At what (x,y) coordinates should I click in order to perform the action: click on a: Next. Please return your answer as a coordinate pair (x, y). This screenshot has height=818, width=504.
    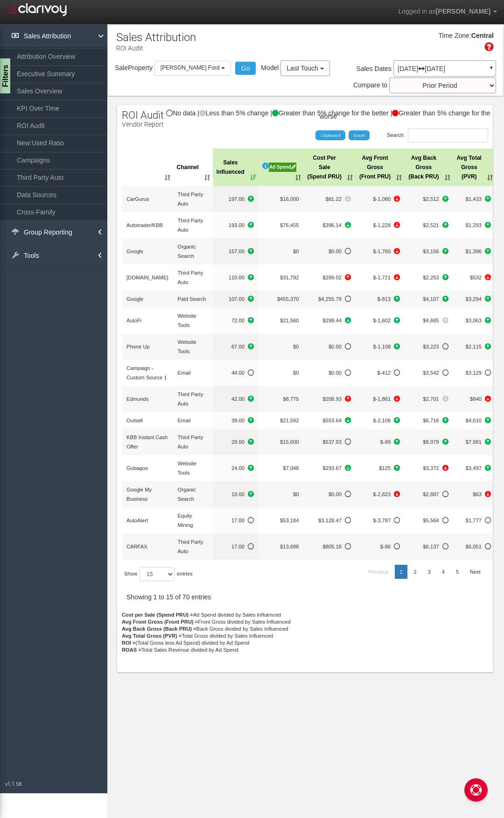
    Looking at the image, I should click on (475, 572).